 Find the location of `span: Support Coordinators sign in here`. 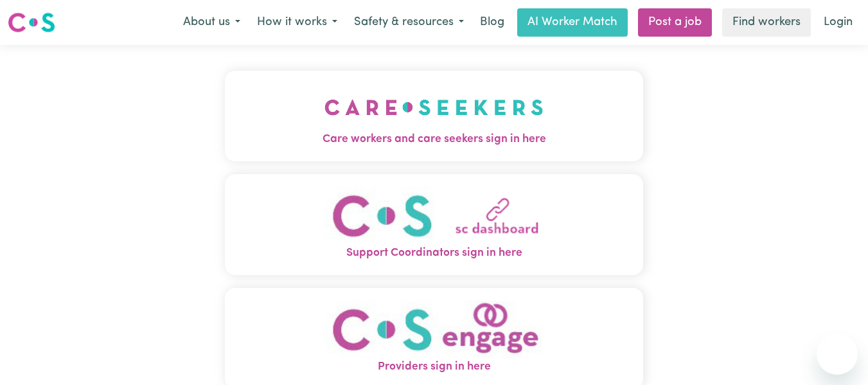

span: Support Coordinators sign in here is located at coordinates (434, 254).